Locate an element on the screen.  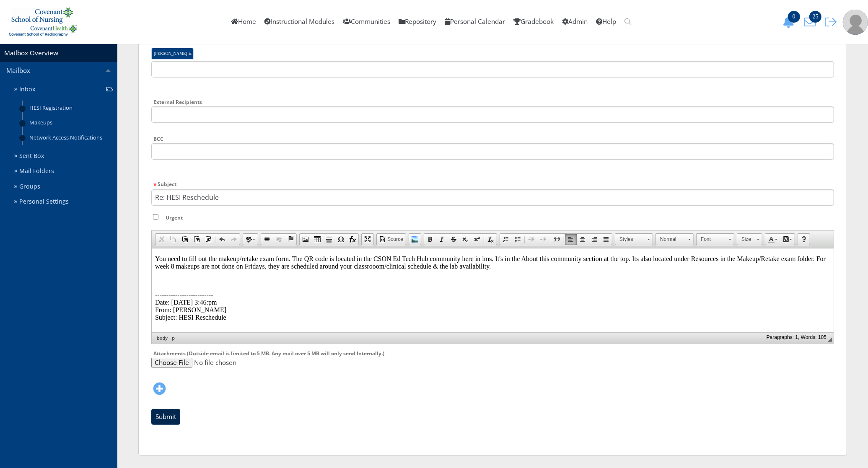
a: Mailbox Overview is located at coordinates (31, 53).